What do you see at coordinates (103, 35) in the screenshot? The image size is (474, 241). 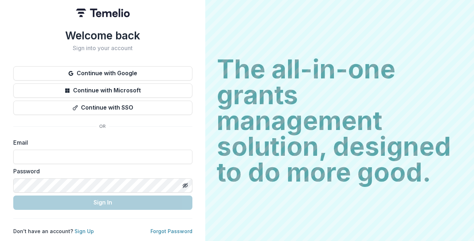 I see `h1: Welcome back` at bounding box center [103, 35].